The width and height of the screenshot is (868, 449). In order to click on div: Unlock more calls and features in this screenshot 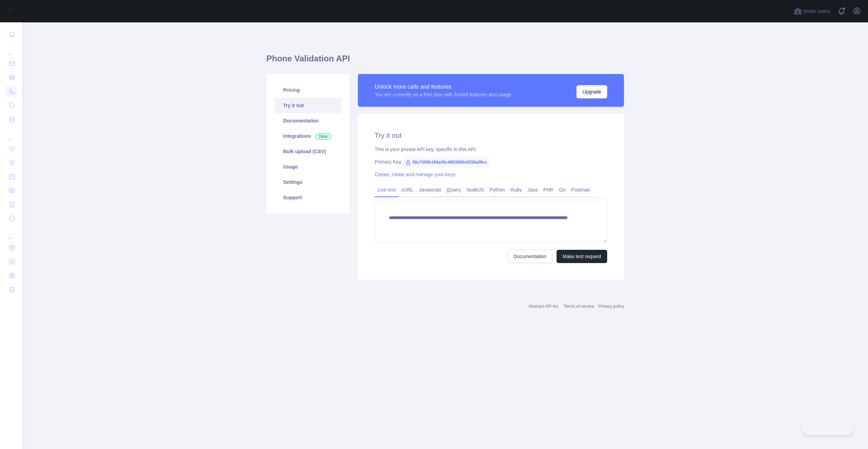, I will do `click(443, 87)`.